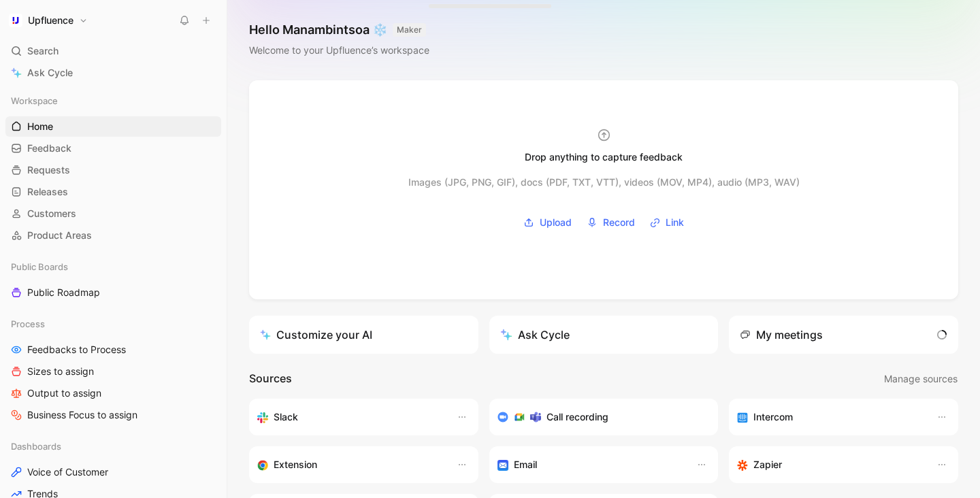  What do you see at coordinates (577, 417) in the screenshot?
I see `h3: Call recording` at bounding box center [577, 417].